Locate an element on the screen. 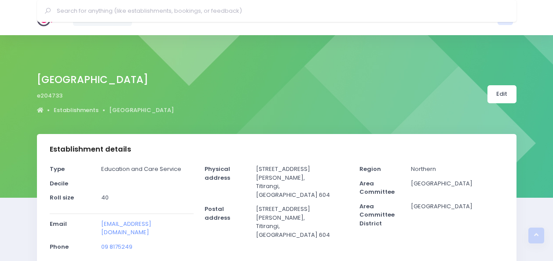  strong: Roll size is located at coordinates (62, 198).